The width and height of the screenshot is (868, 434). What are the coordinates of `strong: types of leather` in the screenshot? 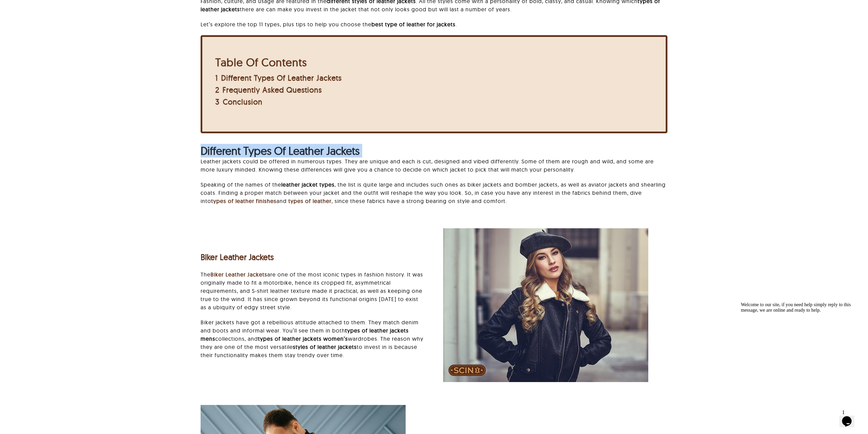 It's located at (310, 201).